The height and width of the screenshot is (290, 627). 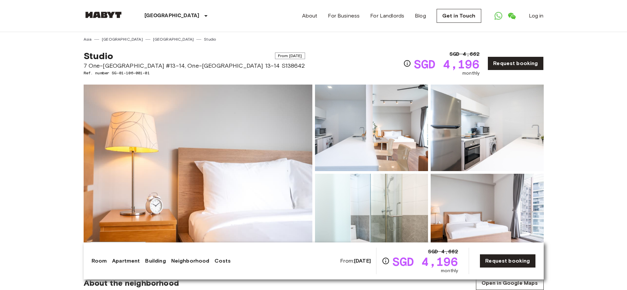 I want to click on a: About, so click(x=310, y=16).